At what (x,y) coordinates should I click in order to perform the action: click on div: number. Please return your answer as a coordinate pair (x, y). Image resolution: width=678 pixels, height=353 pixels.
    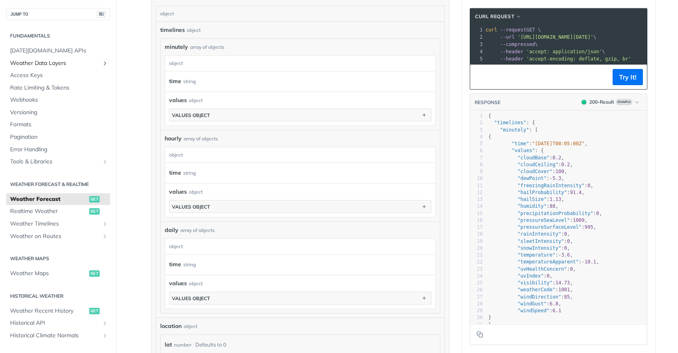
    Looking at the image, I should click on (182, 345).